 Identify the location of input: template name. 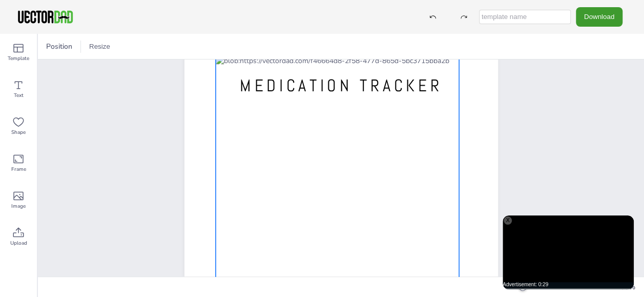
(524, 17).